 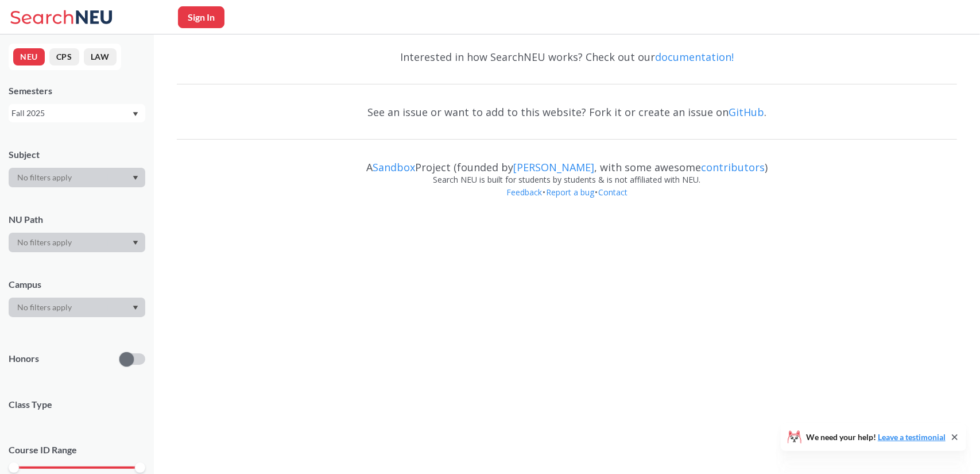 I want to click on div: Search NEU is built for students by students & is not affiliated with NEU., so click(x=567, y=180).